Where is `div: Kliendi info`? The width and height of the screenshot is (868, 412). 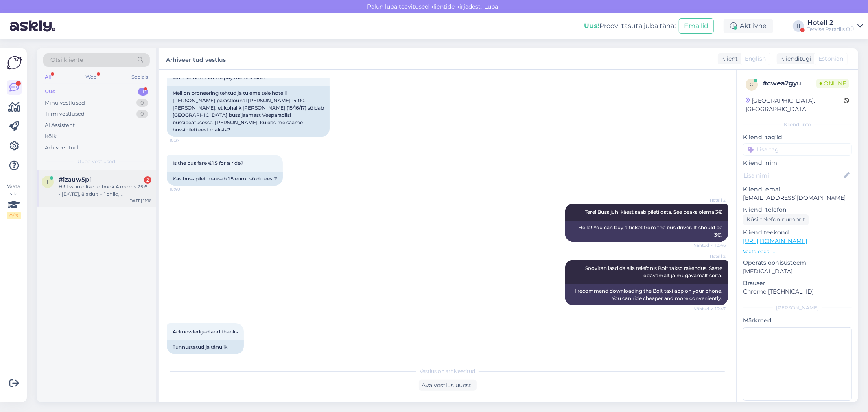
div: Kliendi info is located at coordinates (797, 125).